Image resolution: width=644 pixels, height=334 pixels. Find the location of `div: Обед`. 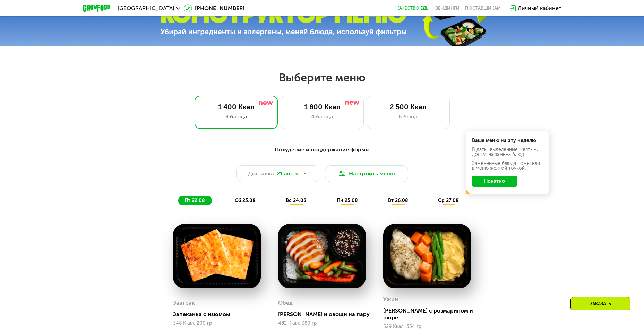

div: Обед is located at coordinates (286, 303).